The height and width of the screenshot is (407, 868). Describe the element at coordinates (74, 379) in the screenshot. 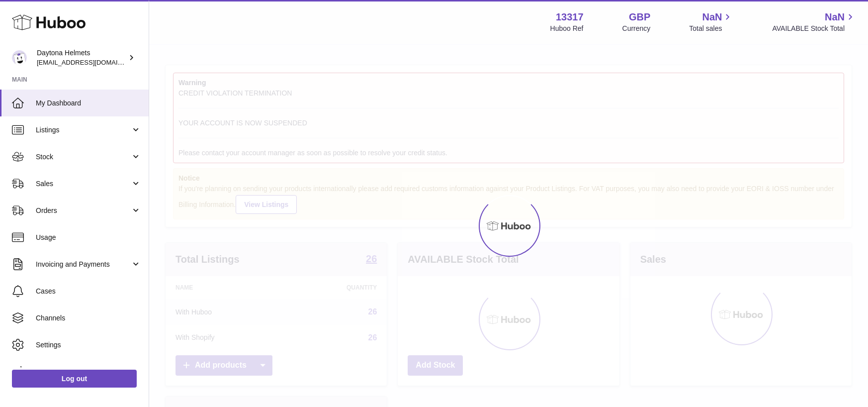

I see `a: Log out` at that location.